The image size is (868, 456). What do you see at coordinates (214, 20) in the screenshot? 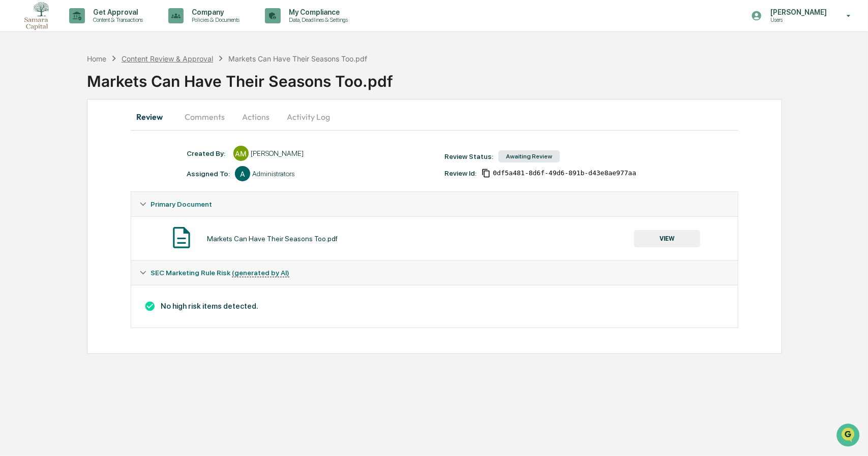
I see `p: Policies & Documents` at bounding box center [214, 20].